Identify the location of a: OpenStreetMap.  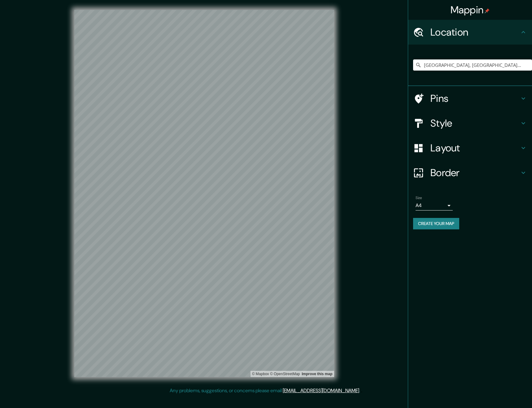
(285, 374).